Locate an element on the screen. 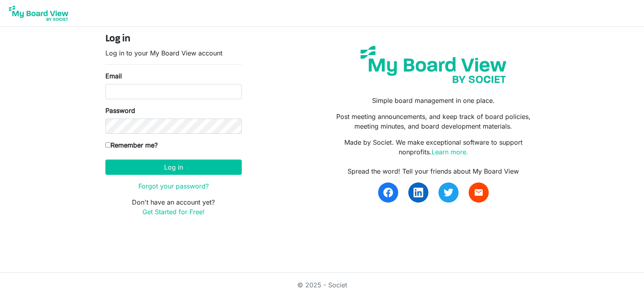  a: Forgot your password? is located at coordinates (173, 186).